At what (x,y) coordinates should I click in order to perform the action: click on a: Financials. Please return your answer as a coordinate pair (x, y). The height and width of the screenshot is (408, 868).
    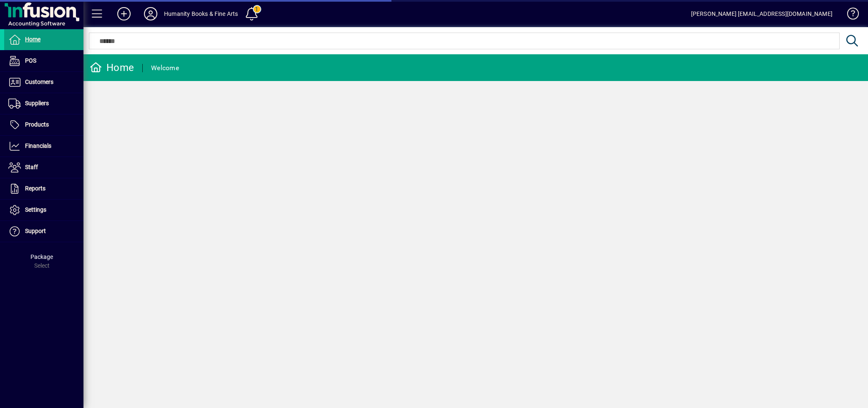
    Looking at the image, I should click on (44, 146).